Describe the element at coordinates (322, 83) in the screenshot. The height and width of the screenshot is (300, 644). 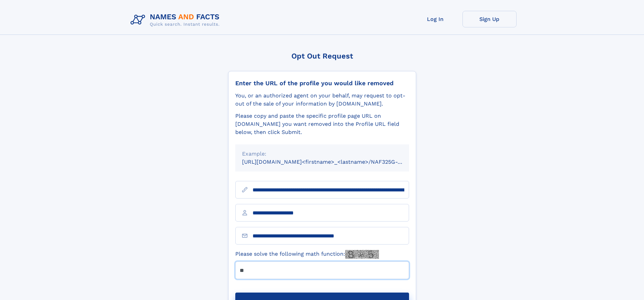
I see `div: Enter the URL of the profile you would like removed` at that location.